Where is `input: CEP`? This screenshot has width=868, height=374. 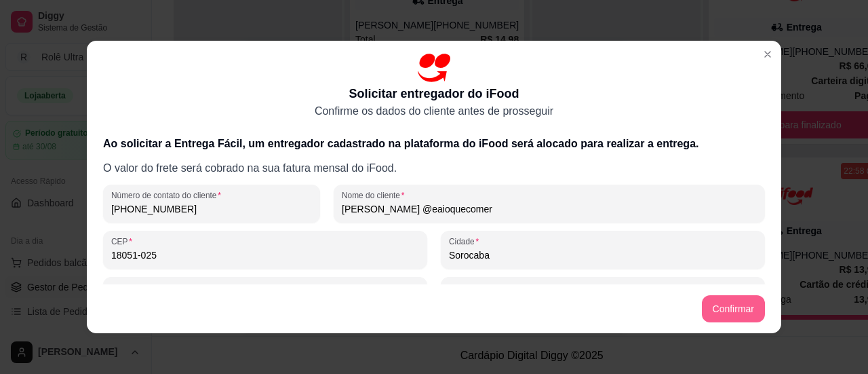
input: CEP is located at coordinates (265, 255).